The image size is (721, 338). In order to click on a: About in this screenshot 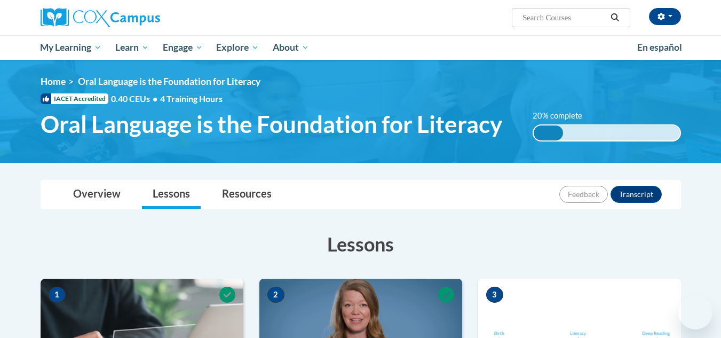, I will do `click(291, 48)`.